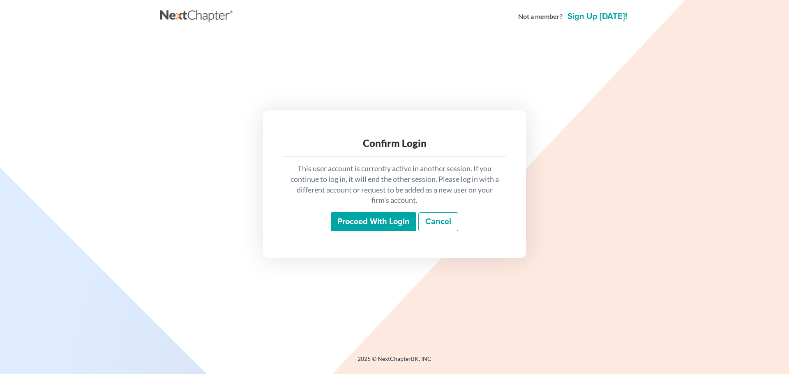  What do you see at coordinates (540, 16) in the screenshot?
I see `strong: Not a member?` at bounding box center [540, 16].